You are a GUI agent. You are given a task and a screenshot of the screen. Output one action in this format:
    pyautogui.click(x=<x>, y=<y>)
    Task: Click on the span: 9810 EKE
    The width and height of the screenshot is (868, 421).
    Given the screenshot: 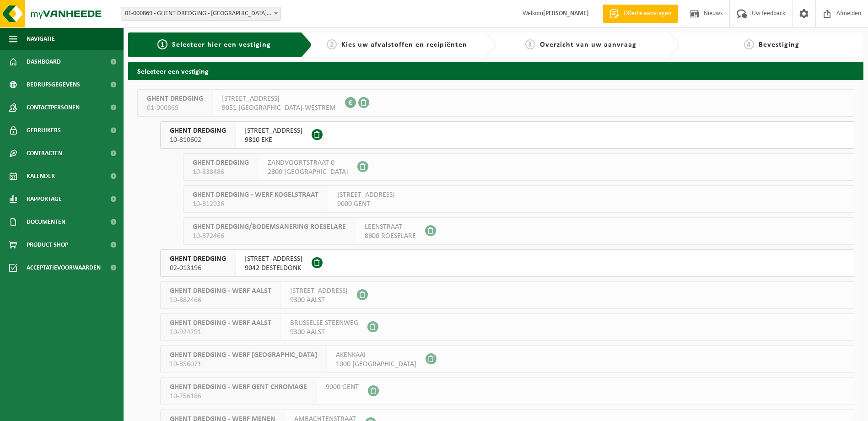 What is the action you would take?
    pyautogui.click(x=273, y=140)
    